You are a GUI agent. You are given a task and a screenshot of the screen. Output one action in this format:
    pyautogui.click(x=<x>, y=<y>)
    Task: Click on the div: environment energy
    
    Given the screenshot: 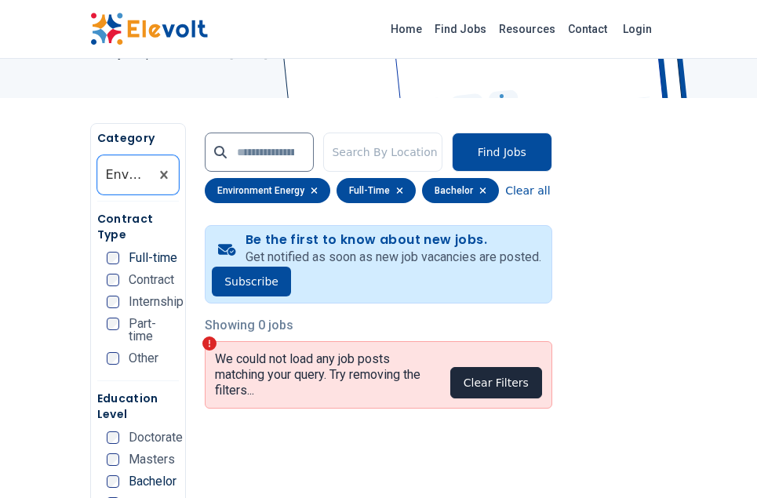 What is the action you would take?
    pyautogui.click(x=267, y=191)
    